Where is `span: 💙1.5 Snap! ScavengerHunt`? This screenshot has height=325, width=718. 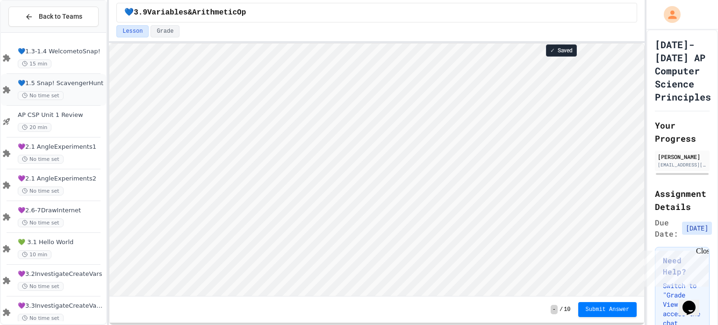
span: 💙1.5 Snap! ScavengerHunt is located at coordinates (61, 83).